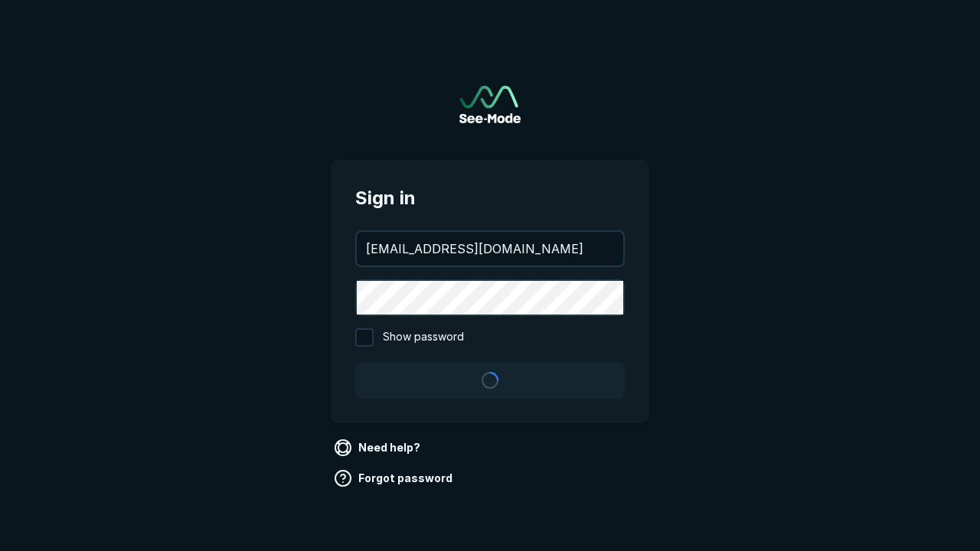  Describe the element at coordinates (490, 249) in the screenshot. I see `input: your@email.com` at that location.